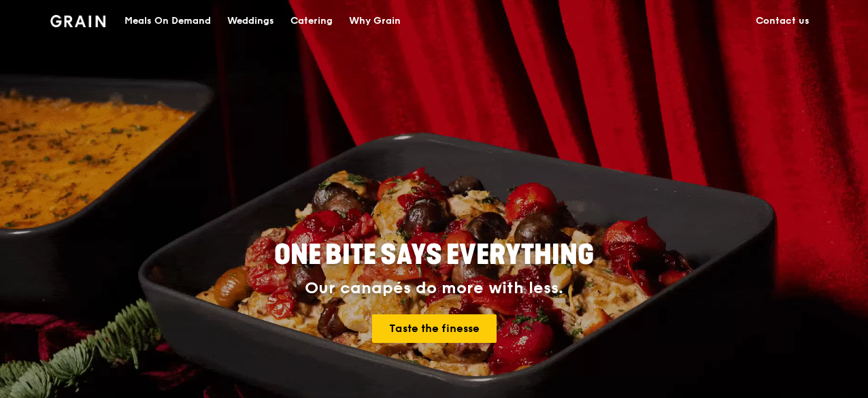 Image resolution: width=868 pixels, height=398 pixels. Describe the element at coordinates (250, 21) in the screenshot. I see `div: Weddings` at that location.